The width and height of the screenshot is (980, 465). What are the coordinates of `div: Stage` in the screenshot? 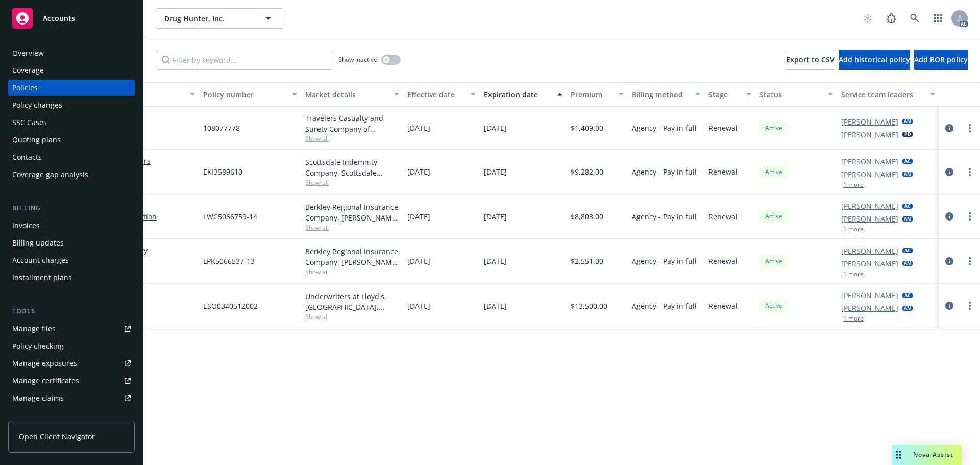 It's located at (724, 94).